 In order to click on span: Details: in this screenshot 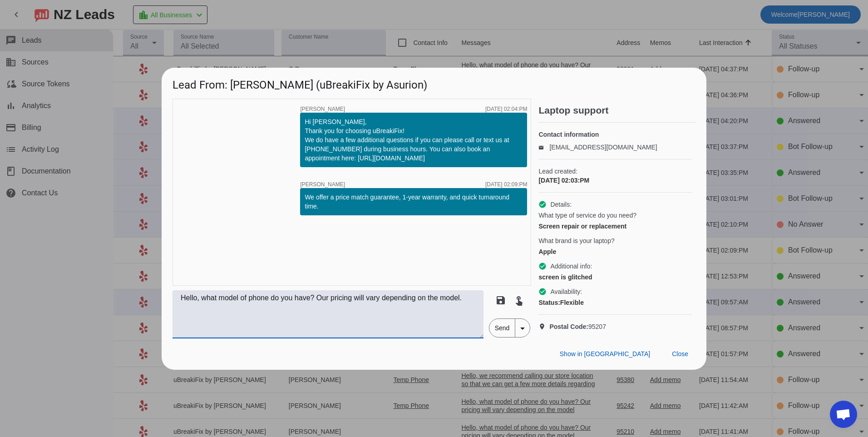, I will do `click(561, 204)`.